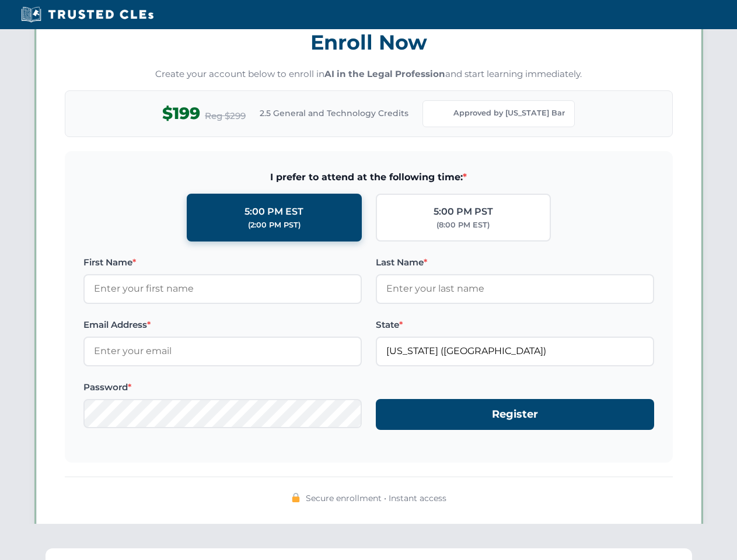 This screenshot has height=560, width=737. I want to click on div: (8:00 PM EST), so click(463, 225).